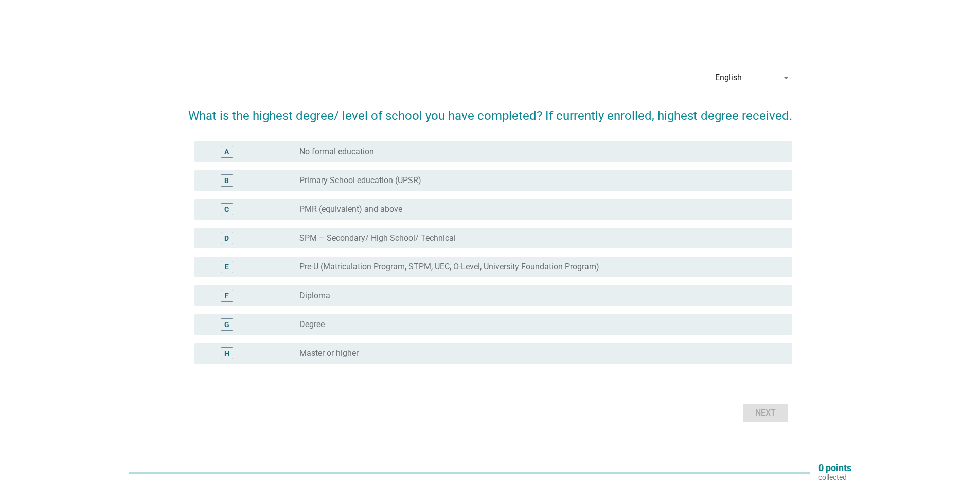 This screenshot has width=980, height=486. I want to click on i: arrow_drop_down, so click(786, 78).